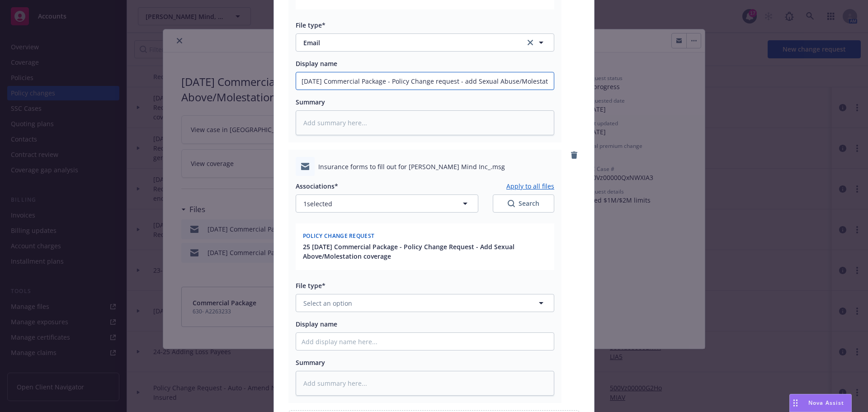  Describe the element at coordinates (820, 403) in the screenshot. I see `button: Nova Assist` at that location.